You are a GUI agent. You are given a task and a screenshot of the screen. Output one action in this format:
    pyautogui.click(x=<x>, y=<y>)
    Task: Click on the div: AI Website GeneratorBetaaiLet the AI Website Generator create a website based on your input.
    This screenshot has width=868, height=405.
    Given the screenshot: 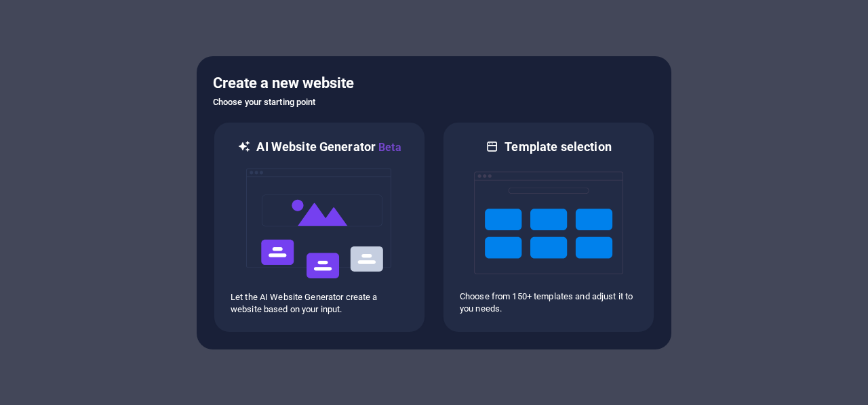 What is the action you would take?
    pyautogui.click(x=319, y=227)
    